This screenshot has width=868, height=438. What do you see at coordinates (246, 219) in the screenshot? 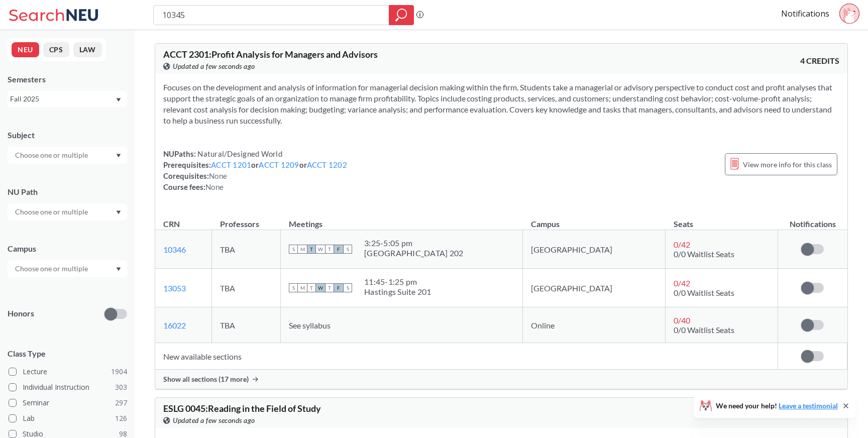
I see `th: Professors` at bounding box center [246, 219].